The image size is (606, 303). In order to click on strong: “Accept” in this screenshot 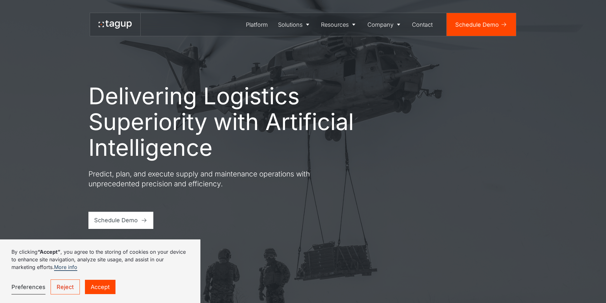, I will do `click(49, 252)`.